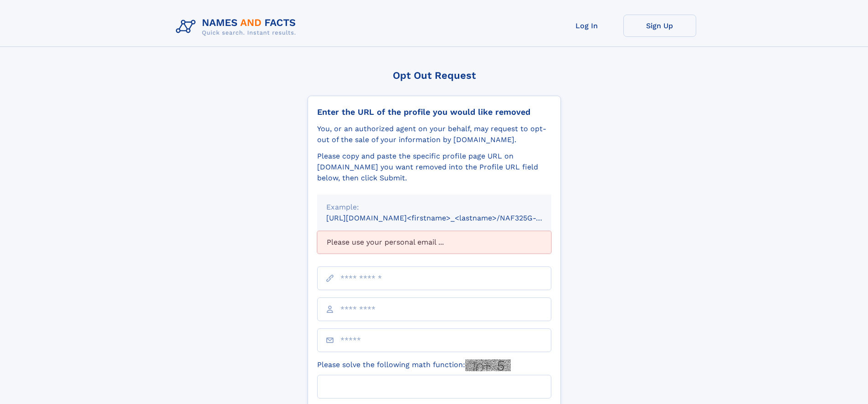 The height and width of the screenshot is (404, 868). Describe the element at coordinates (434, 75) in the screenshot. I see `div: Opt Out Request` at that location.